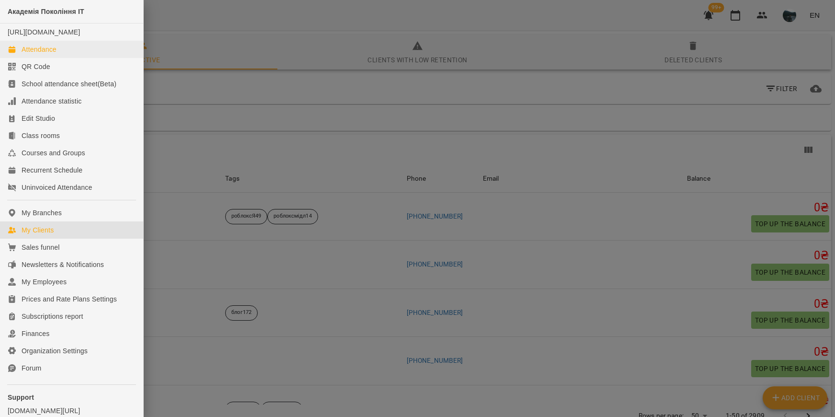  I want to click on div: Newsletters & Notifications, so click(63, 264).